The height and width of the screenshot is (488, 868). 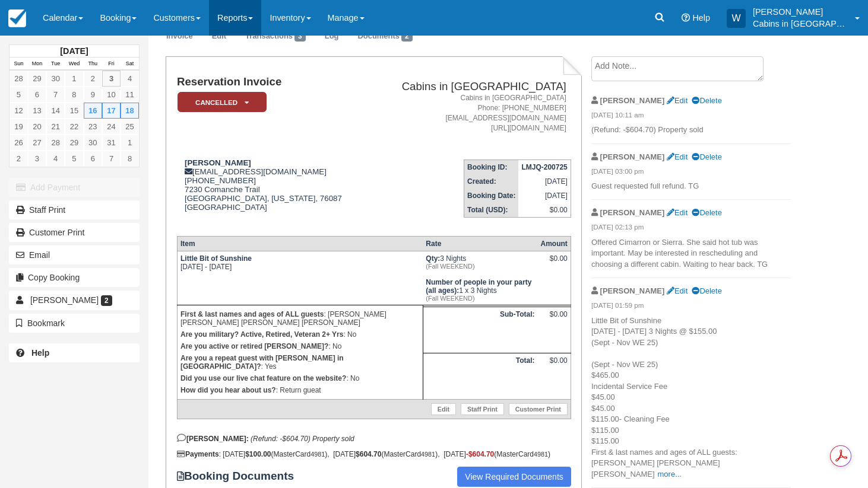 I want to click on th: Total:, so click(x=479, y=376).